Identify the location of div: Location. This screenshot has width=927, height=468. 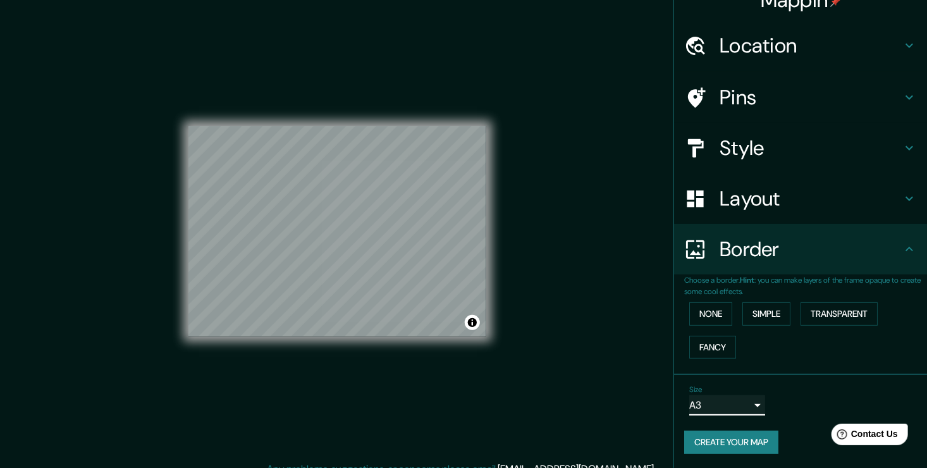
(800, 46).